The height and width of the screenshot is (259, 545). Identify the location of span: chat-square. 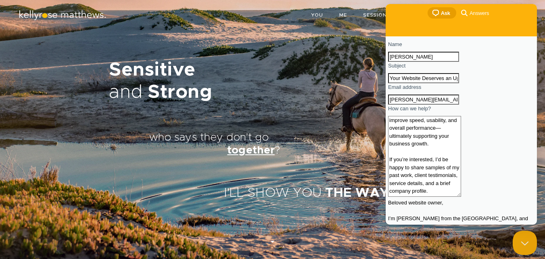
(50, 9).